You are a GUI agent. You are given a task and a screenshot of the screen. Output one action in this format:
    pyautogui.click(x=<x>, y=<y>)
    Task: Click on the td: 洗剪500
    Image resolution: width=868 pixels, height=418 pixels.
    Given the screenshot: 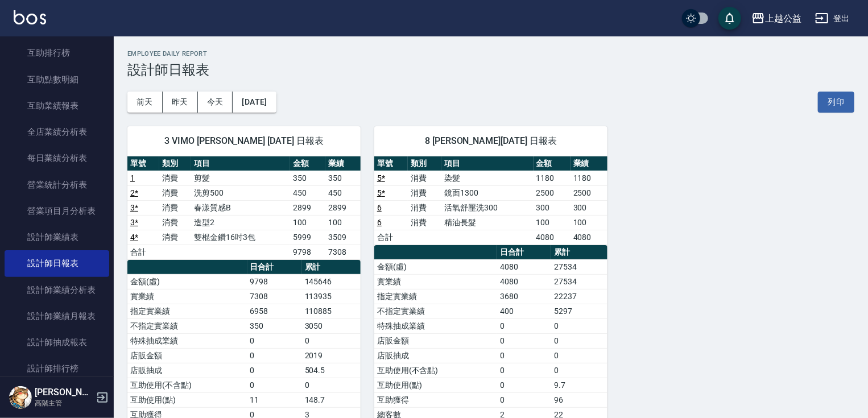 What is the action you would take?
    pyautogui.click(x=240, y=192)
    